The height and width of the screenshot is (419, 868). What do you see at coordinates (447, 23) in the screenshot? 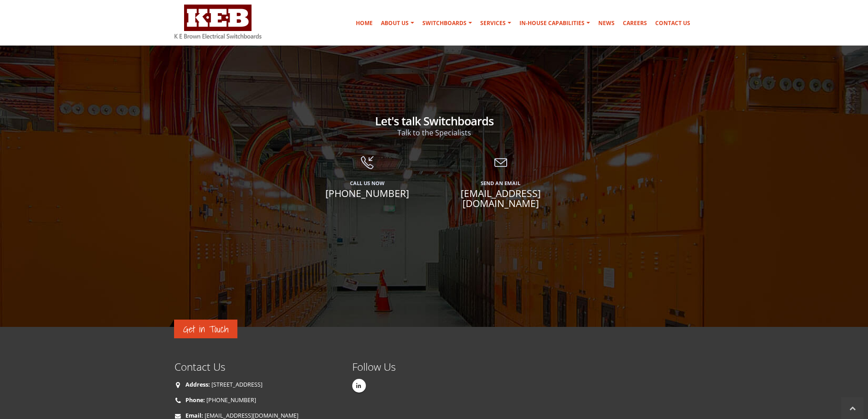
I see `a: Switchboards` at bounding box center [447, 23].